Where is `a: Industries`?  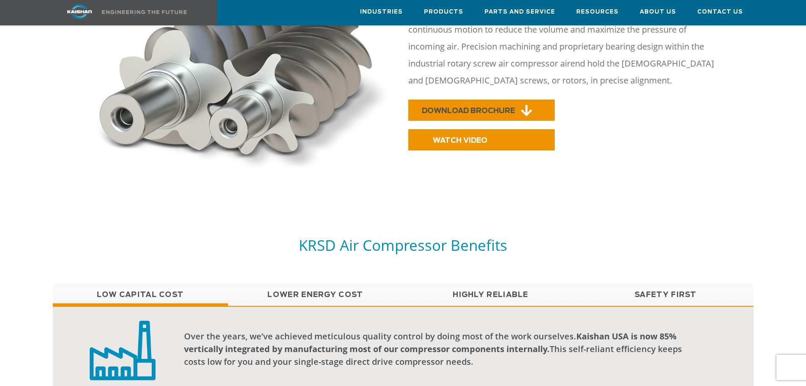
a: Industries is located at coordinates (381, 12).